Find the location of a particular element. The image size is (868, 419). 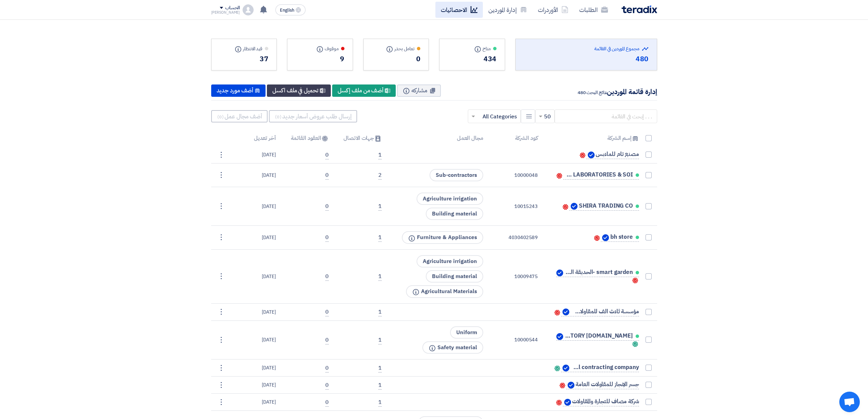

div: 37 is located at coordinates (244, 59).